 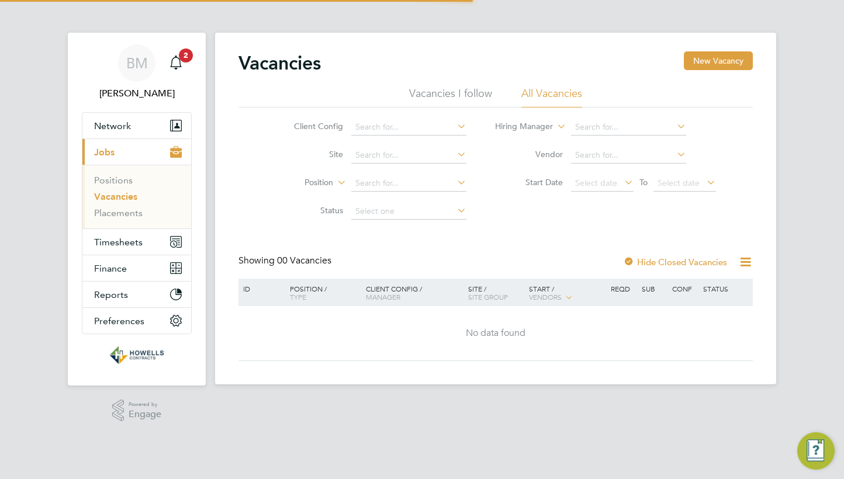 I want to click on div: Conf, so click(x=684, y=289).